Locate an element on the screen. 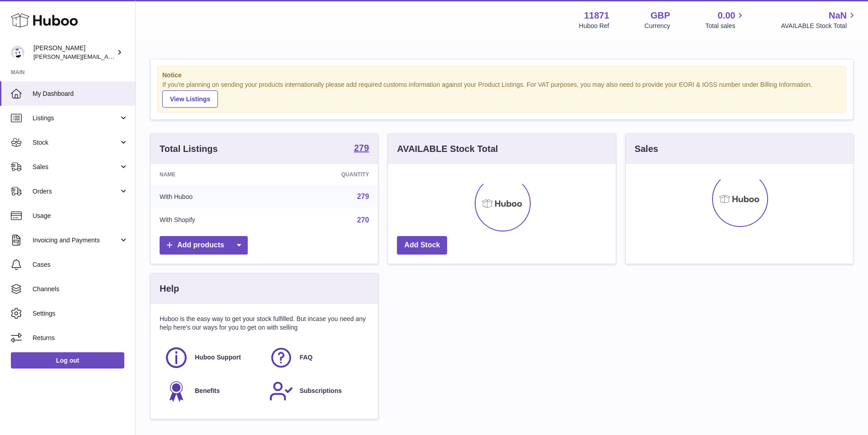 The image size is (868, 435). p: Huboo is the easy way to get your stock fulfilled. But incase you need any help here's our ways f... is located at coordinates (264, 323).